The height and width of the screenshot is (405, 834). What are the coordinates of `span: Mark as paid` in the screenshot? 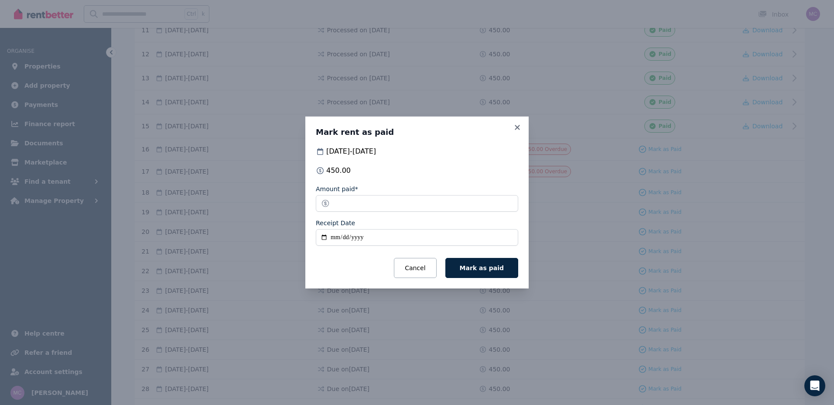 It's located at (482, 268).